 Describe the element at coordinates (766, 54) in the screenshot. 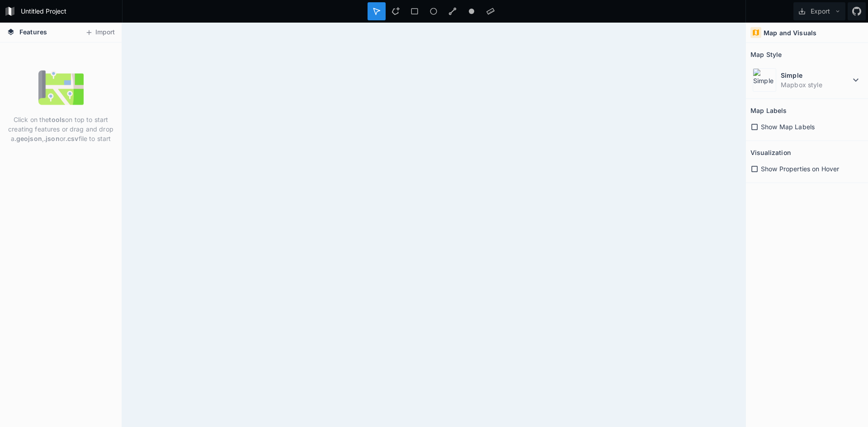

I see `h2: Map Style` at that location.